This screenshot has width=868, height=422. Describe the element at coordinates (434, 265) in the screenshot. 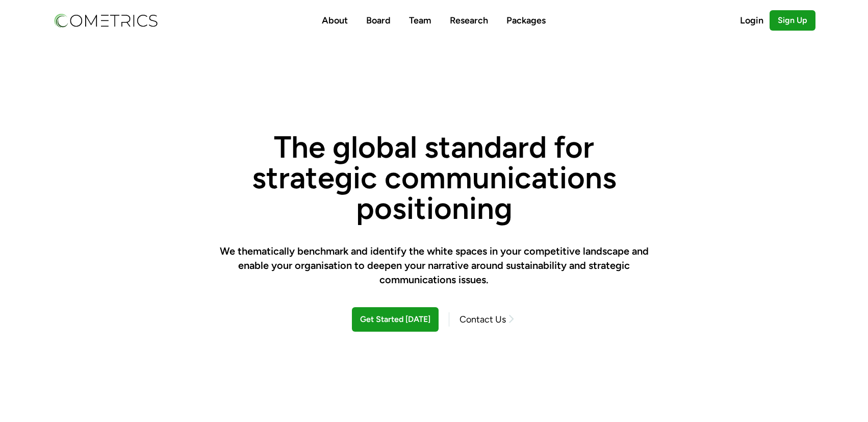

I see `h2: We thematically benchmark and identify the white spaces in your competitive landscape and enable ...` at that location.